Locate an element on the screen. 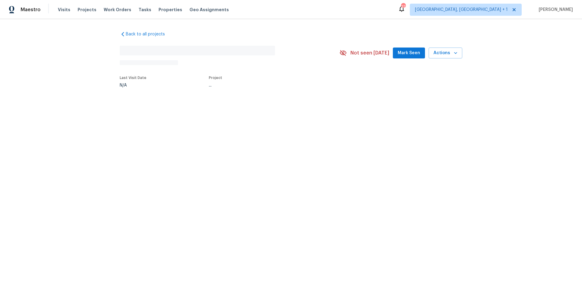  span: Work Orders is located at coordinates (117, 10).